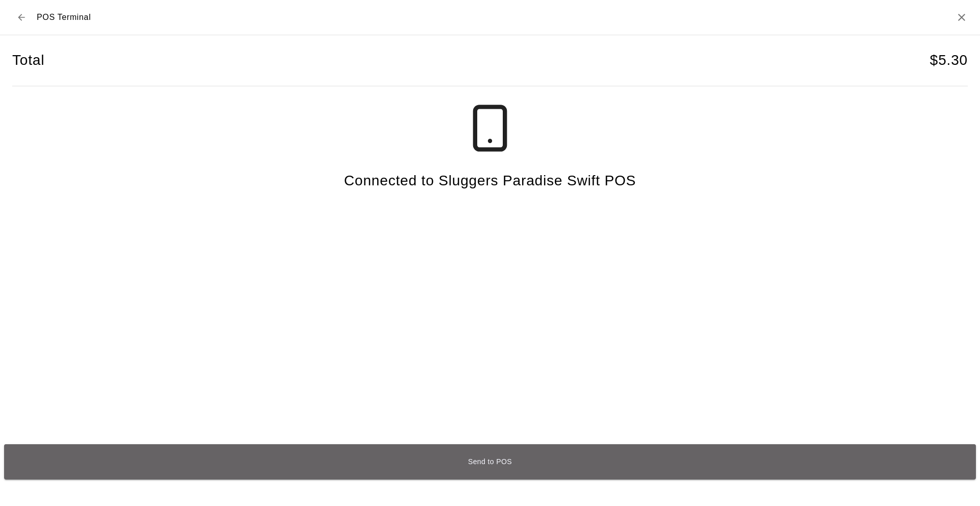  Describe the element at coordinates (962, 18) in the screenshot. I see `button: Close` at that location.